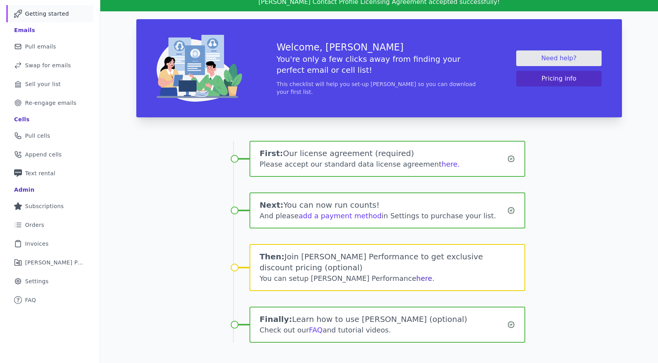 This screenshot has width=658, height=363. What do you see at coordinates (50, 244) in the screenshot?
I see `a: Invoices` at bounding box center [50, 244].